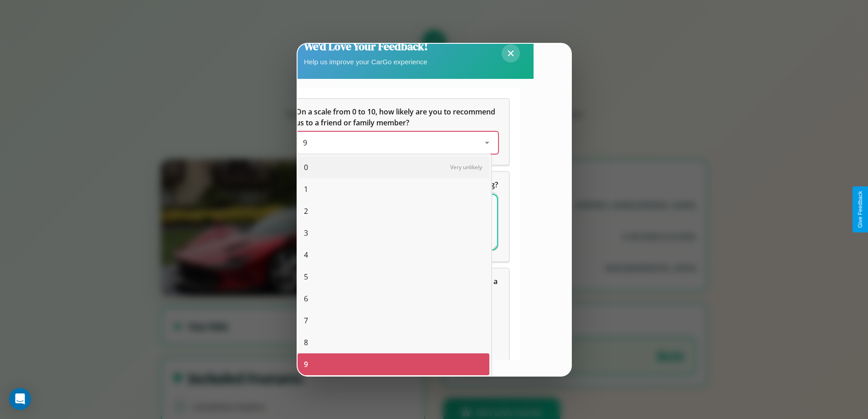  I want to click on div: 1, so click(393, 189).